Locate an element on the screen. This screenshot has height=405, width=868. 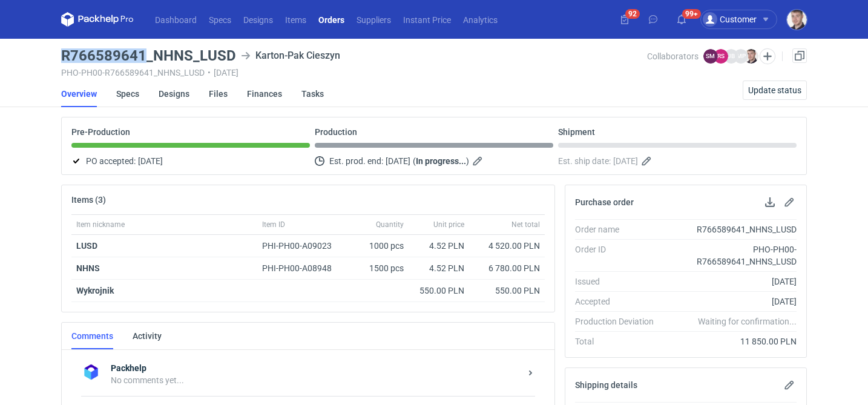
h2: Items (3) is located at coordinates (88, 200).